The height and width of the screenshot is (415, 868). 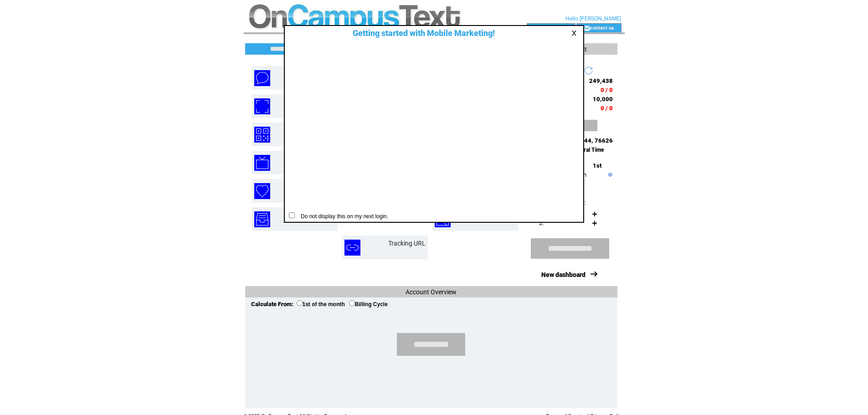 I want to click on img: contact_us_icon.gif, so click(x=587, y=28).